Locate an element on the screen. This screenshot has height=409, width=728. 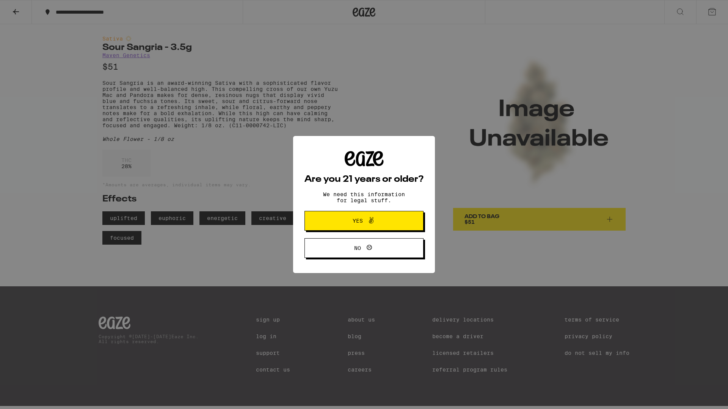
span: Yes is located at coordinates (357, 221).